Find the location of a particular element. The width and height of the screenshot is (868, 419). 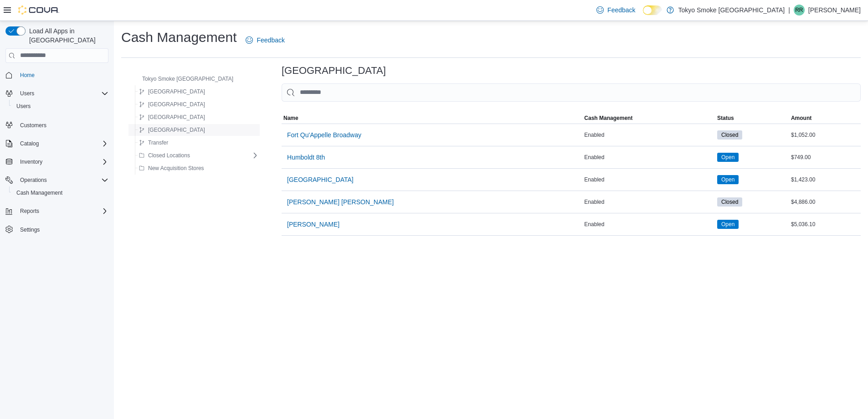

button: Status is located at coordinates (752, 118).